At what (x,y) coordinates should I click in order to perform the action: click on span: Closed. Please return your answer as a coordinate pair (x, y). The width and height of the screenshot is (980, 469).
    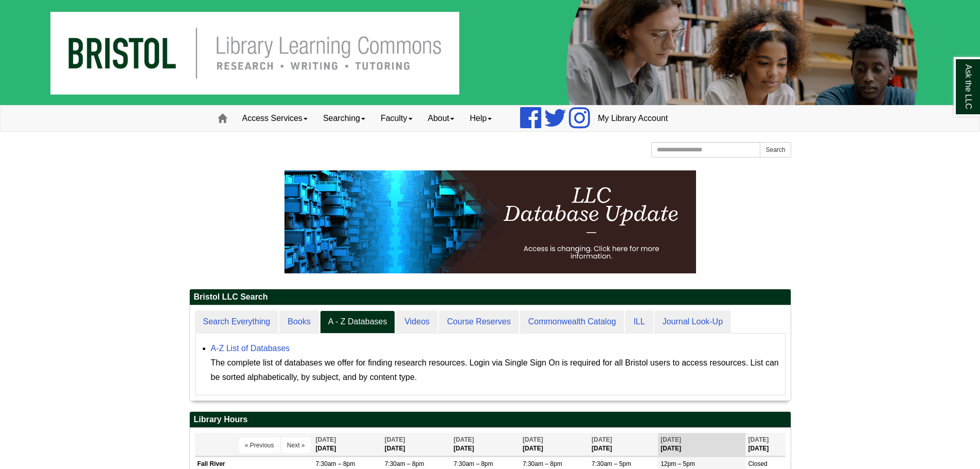
    Looking at the image, I should click on (757, 463).